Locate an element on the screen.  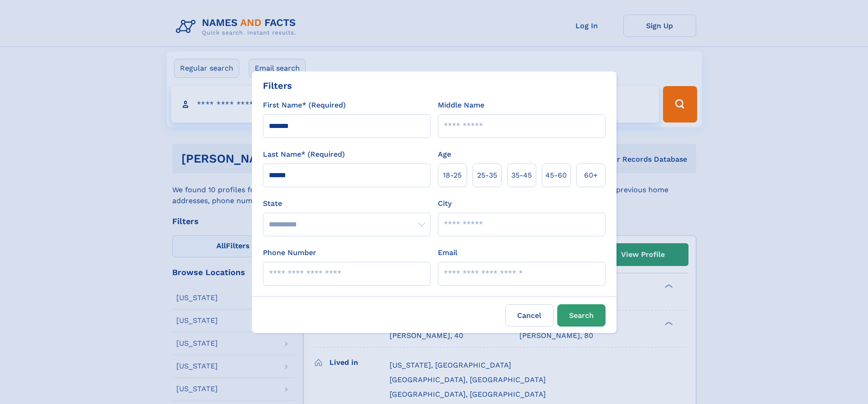
div: Filters is located at coordinates (277, 86).